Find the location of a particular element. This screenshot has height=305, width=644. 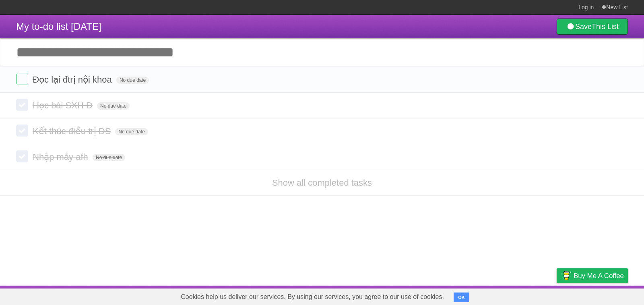

a: Buy me a coffee is located at coordinates (592, 275).